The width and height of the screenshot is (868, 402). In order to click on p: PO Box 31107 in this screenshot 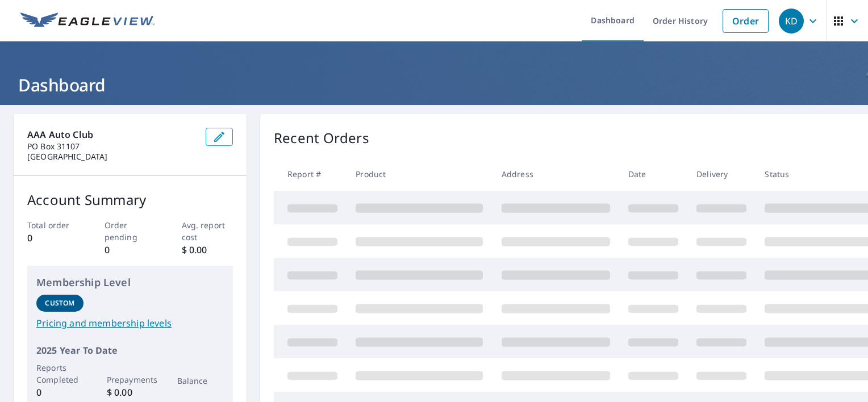, I will do `click(112, 147)`.